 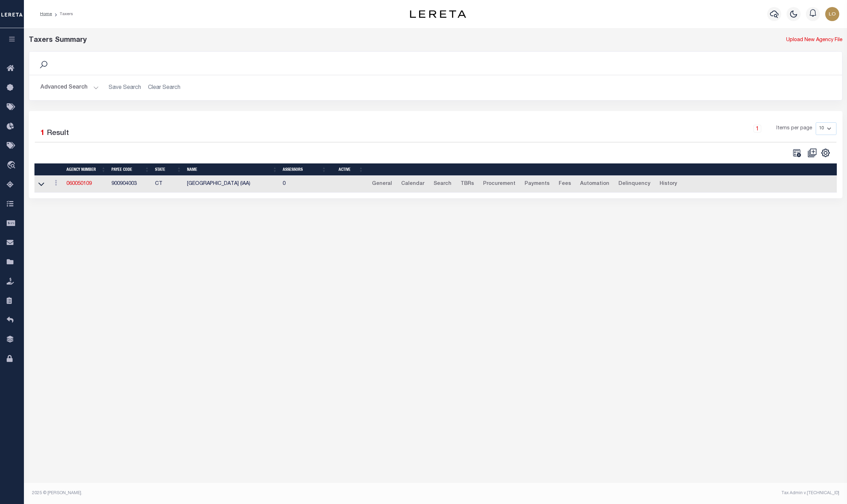 I want to click on th: Assessors: activate to sort column ascending, so click(x=304, y=170).